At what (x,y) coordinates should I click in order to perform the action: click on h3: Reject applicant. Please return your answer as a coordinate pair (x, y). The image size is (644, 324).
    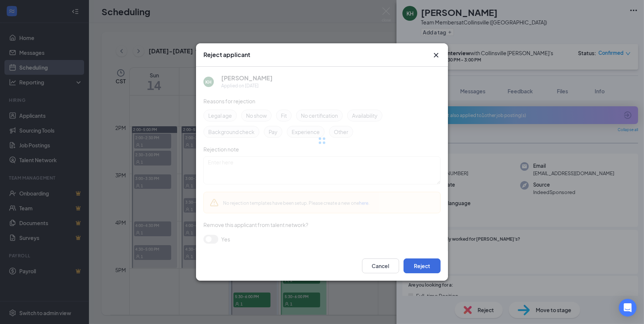
    Looking at the image, I should click on (227, 55).